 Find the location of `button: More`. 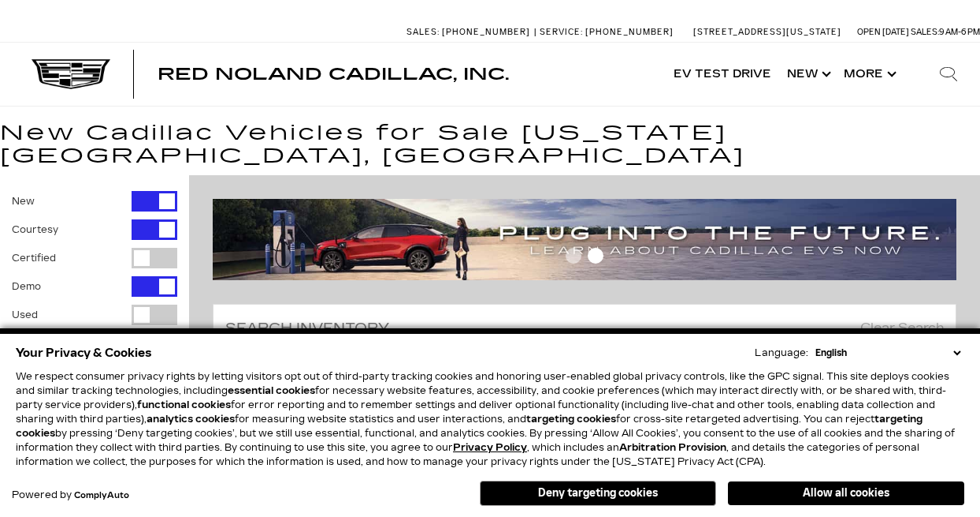

button: More is located at coordinates (869, 74).